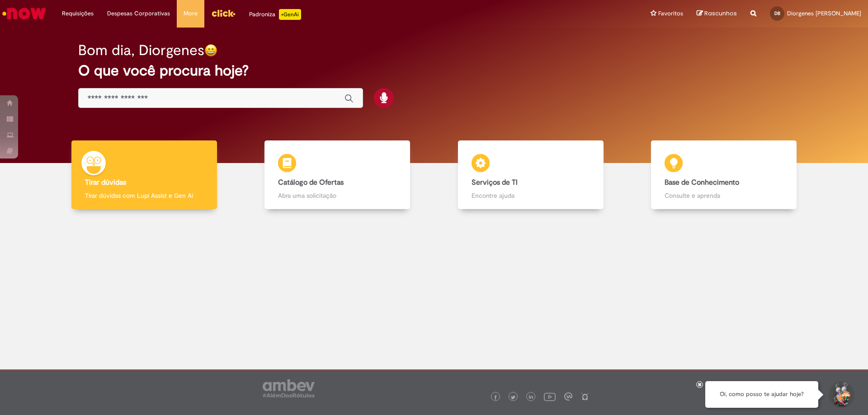  I want to click on h2: Bom dia, Diorgenes, so click(141, 50).